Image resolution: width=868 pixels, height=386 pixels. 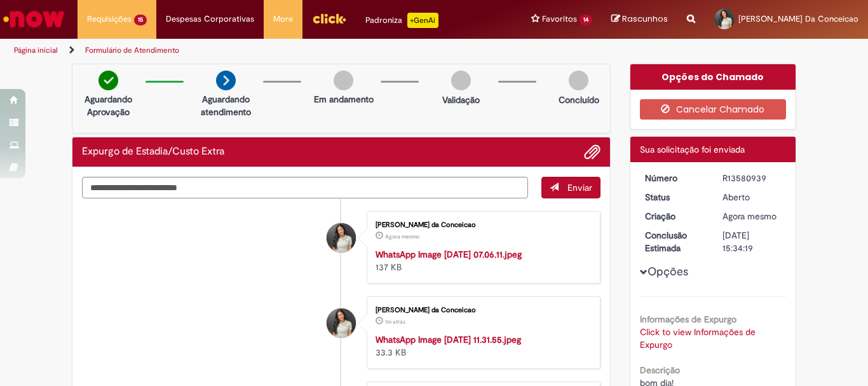 I want to click on div: R13580939, so click(x=752, y=178).